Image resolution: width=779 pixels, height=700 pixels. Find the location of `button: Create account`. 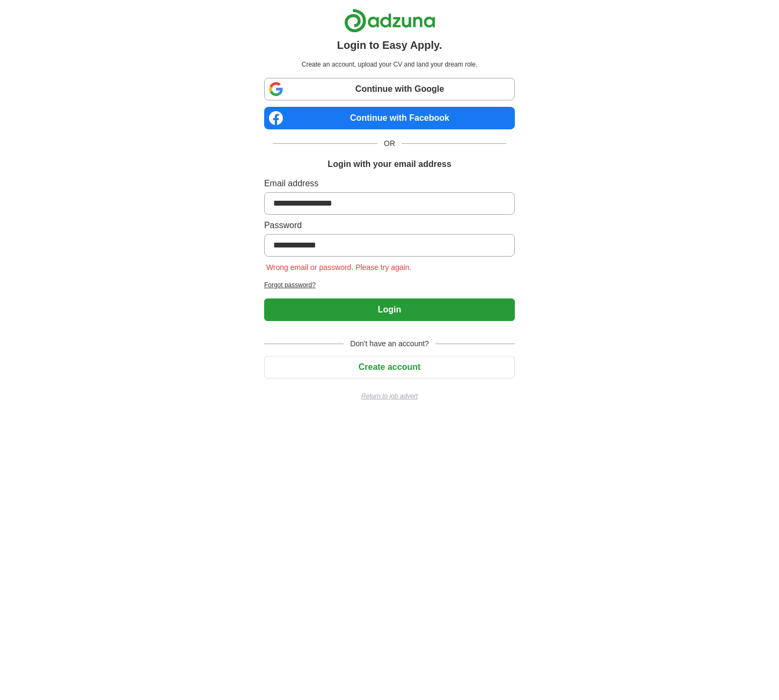

button: Create account is located at coordinates (389, 368).